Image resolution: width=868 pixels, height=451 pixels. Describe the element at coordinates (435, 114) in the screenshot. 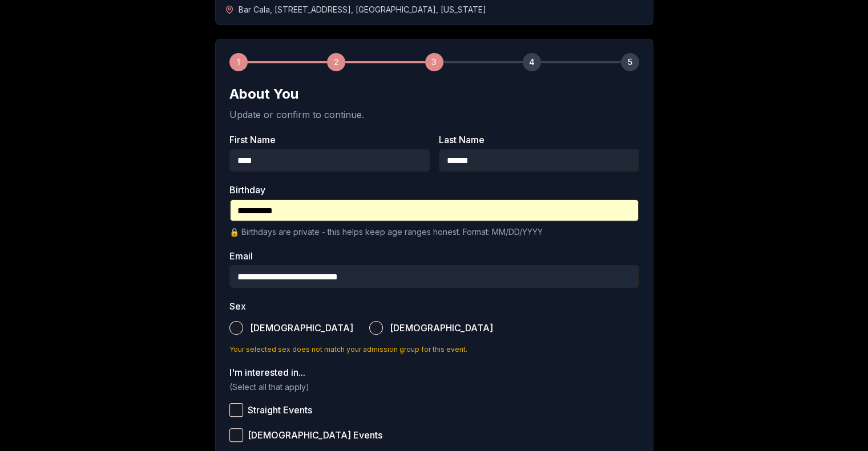

I see `p: Update or confirm to continue.` at that location.